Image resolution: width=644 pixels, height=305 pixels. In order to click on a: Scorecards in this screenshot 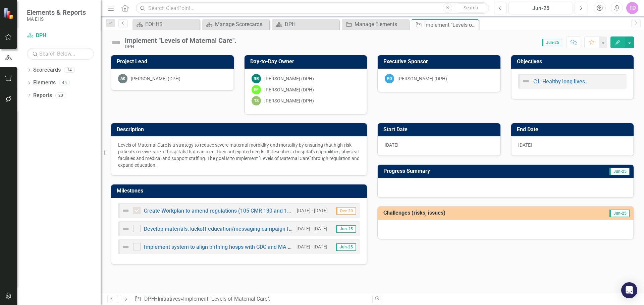, I will do `click(47, 70)`.